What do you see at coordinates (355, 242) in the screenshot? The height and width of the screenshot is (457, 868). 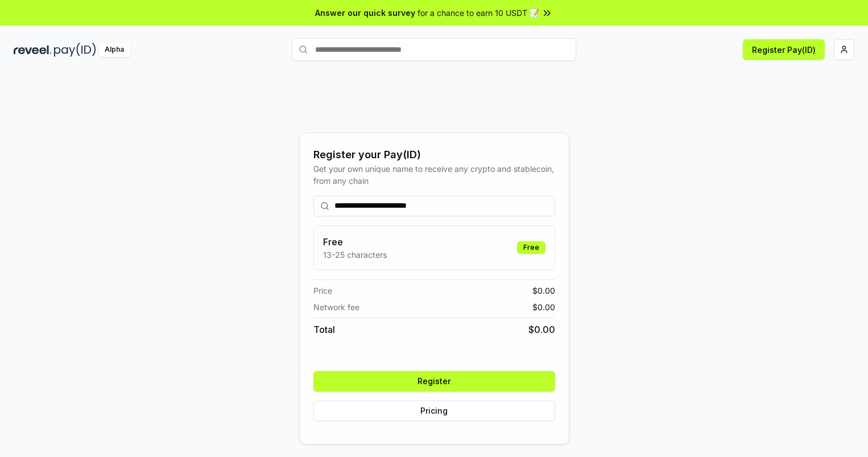 I see `h3: Free` at bounding box center [355, 242].